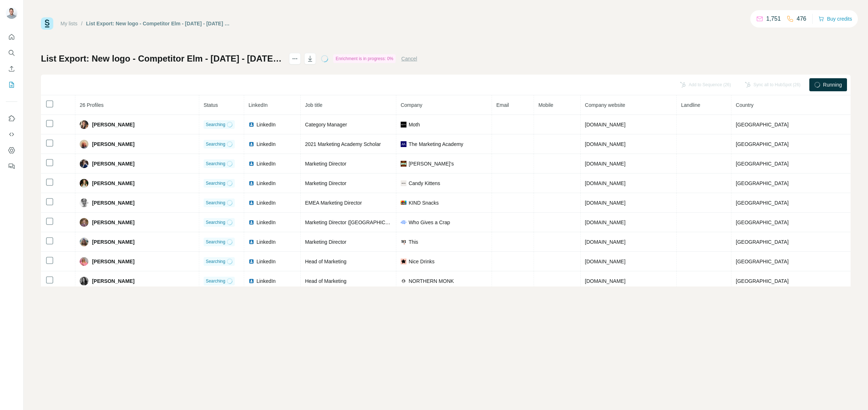 The width and height of the screenshot is (868, 410). I want to click on span: 26 Profiles, so click(92, 105).